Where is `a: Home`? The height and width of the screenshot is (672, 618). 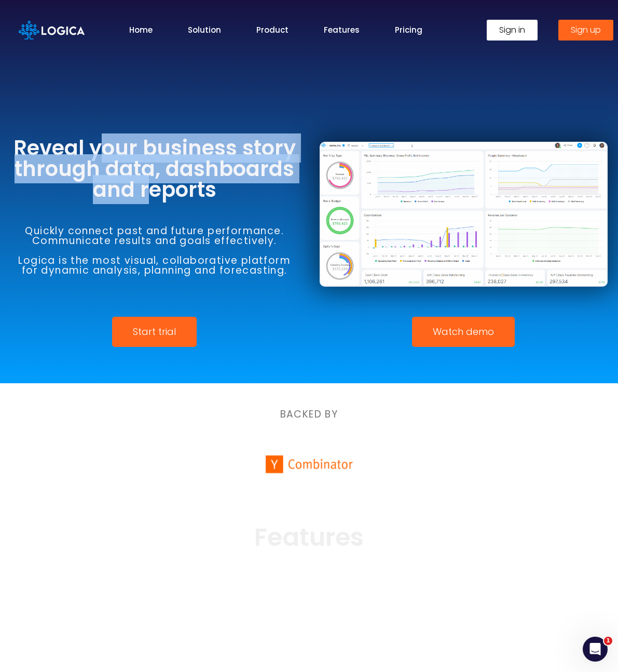 a: Home is located at coordinates (141, 30).